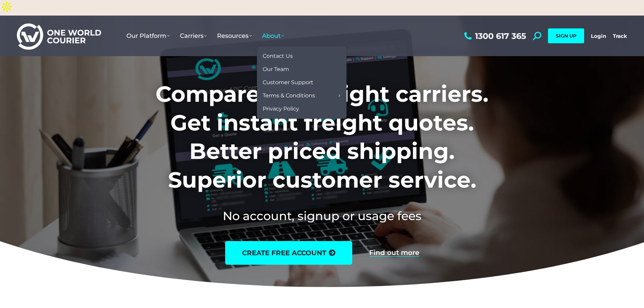 This screenshot has width=644, height=308. Describe the element at coordinates (566, 36) in the screenshot. I see `a: SIGN UP` at that location.